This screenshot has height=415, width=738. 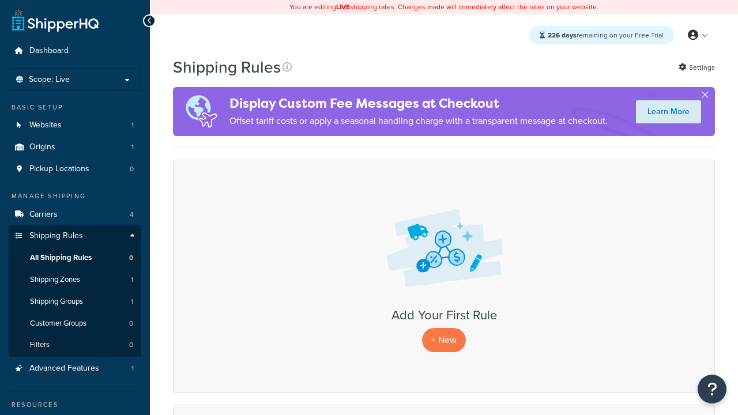 I want to click on h3: Add Your First Rule, so click(x=444, y=315).